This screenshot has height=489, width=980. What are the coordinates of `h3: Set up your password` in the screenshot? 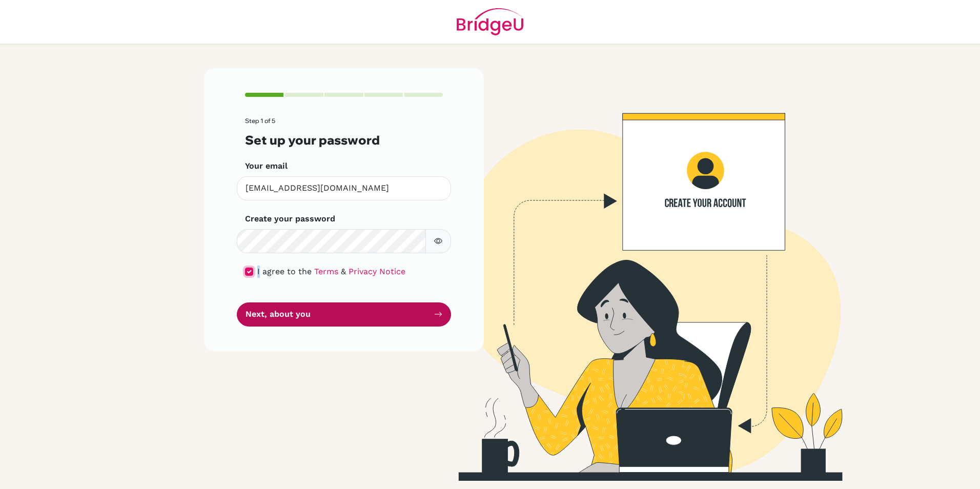 It's located at (344, 140).